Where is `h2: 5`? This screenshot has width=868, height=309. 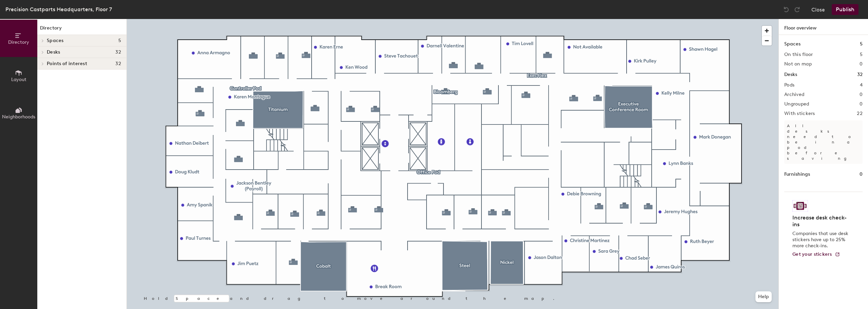 h2: 5 is located at coordinates (861, 55).